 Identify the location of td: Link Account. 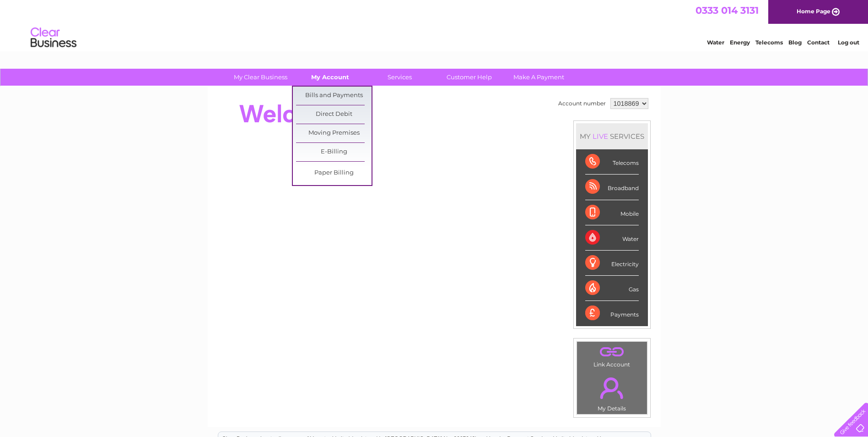
(612, 356).